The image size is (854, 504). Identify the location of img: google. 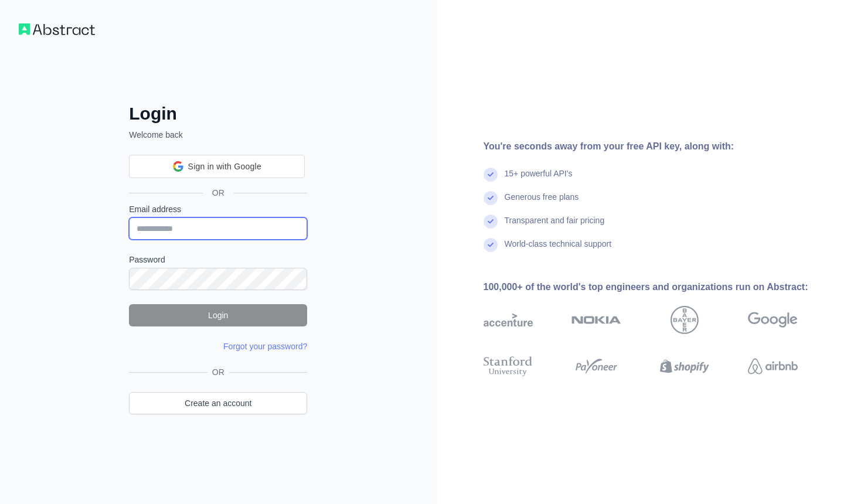
(772, 320).